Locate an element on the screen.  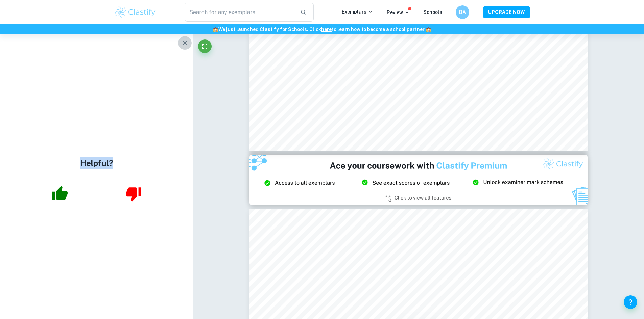
a: Clastify logo is located at coordinates (135, 12).